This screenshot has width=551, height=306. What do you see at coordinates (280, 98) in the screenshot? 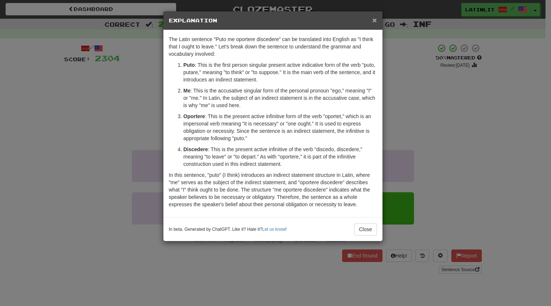
I see `p: : This is the accusative singular form of the personal pronoun "ego," meaning "I" or "me." In Lat...` at bounding box center [280, 98].